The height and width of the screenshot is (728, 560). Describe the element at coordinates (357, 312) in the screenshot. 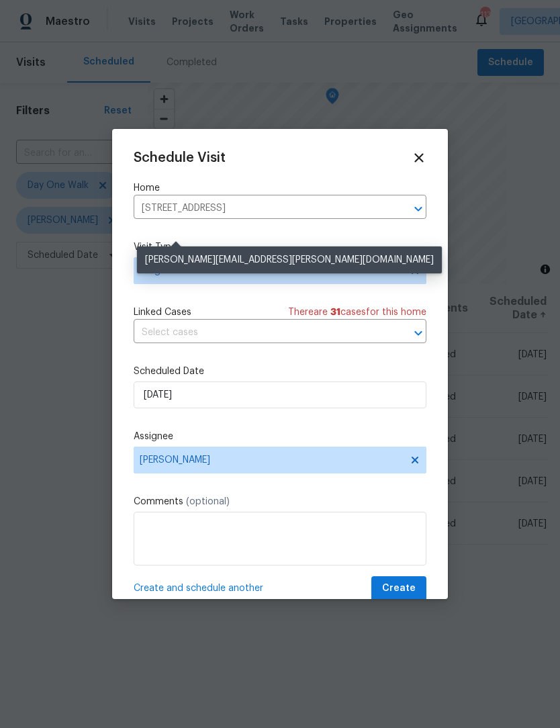

I see `span: There are case s for this home` at that location.